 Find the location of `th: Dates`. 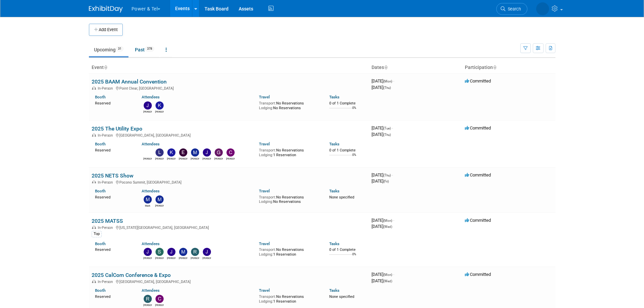

th: Dates is located at coordinates (416, 67).